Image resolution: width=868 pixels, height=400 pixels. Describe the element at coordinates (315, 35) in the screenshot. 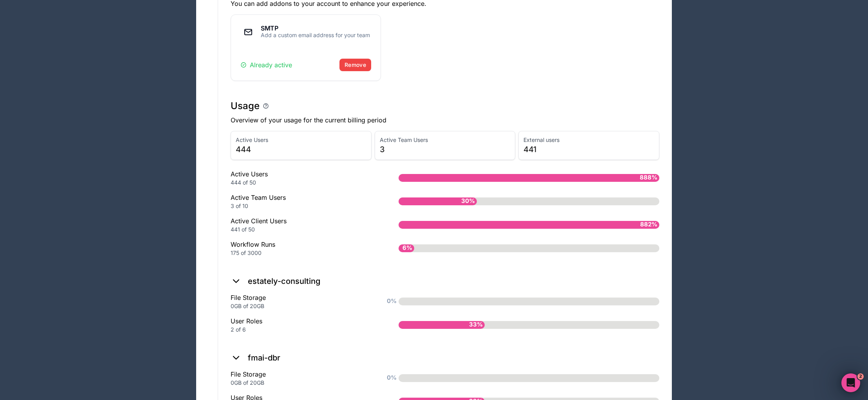

I see `div: Add a custom email address for your team` at that location.